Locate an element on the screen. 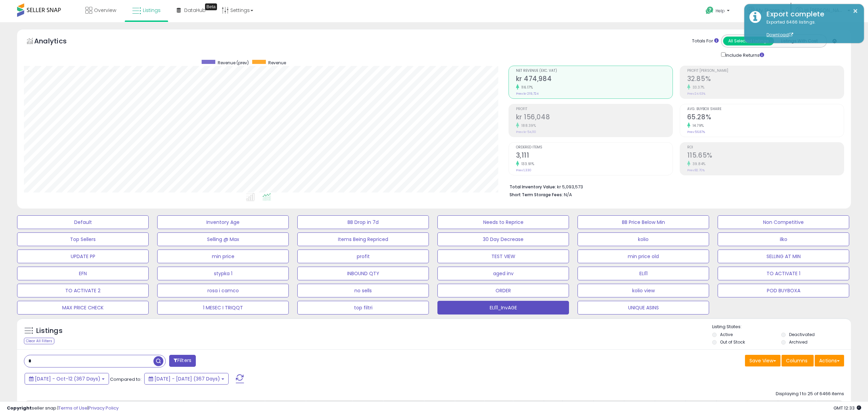  span: Profit is located at coordinates (595, 109).